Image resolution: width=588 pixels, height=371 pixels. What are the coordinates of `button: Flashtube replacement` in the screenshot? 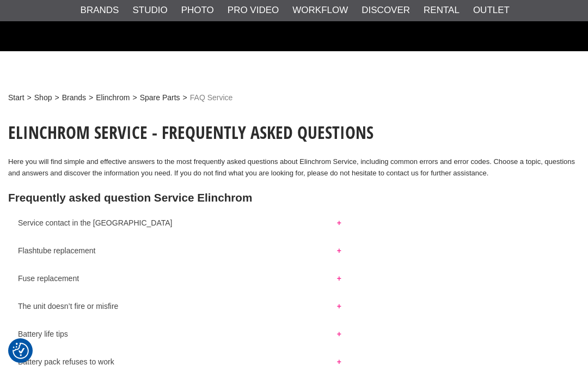 It's located at (180, 248).